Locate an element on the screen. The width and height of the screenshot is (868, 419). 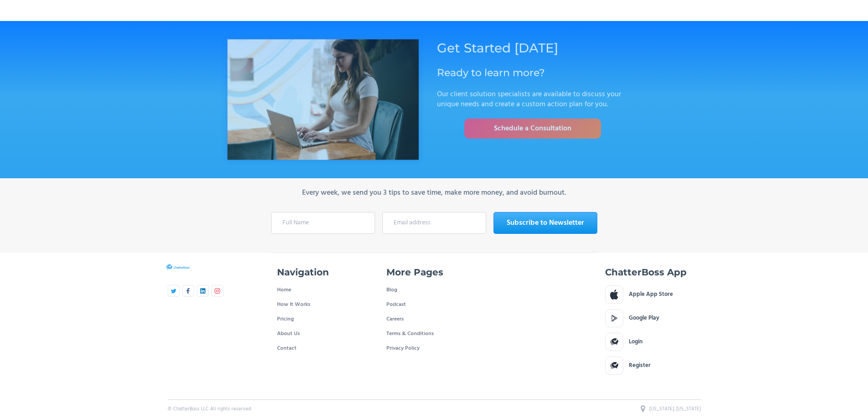
div: Register is located at coordinates (640, 366).